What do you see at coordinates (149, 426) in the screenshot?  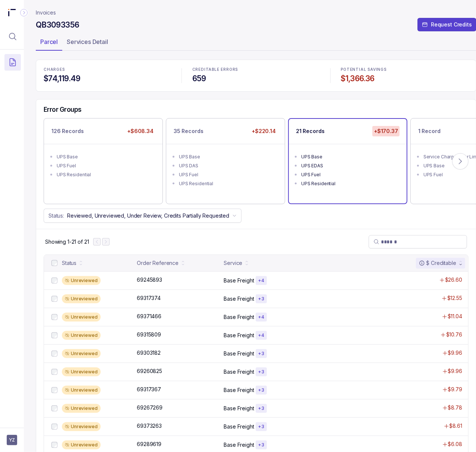 I see `p: 69373263` at bounding box center [149, 426].